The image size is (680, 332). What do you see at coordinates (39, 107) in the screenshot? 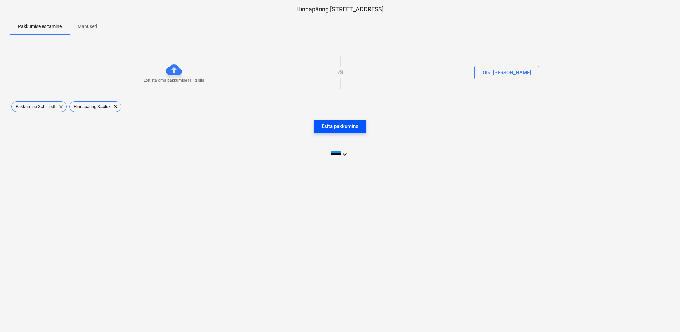
I see `div: Pakkumine Schi...pdf` at bounding box center [39, 107].